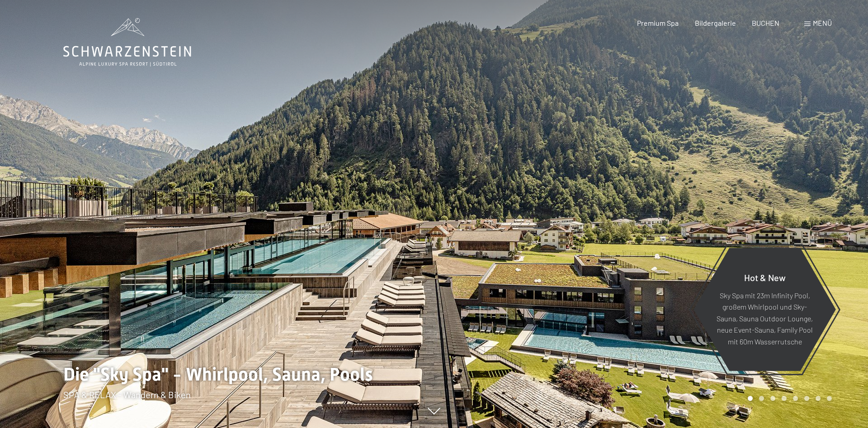 The image size is (868, 428). Describe the element at coordinates (829, 398) in the screenshot. I see `div: Carousel Page 8` at that location.